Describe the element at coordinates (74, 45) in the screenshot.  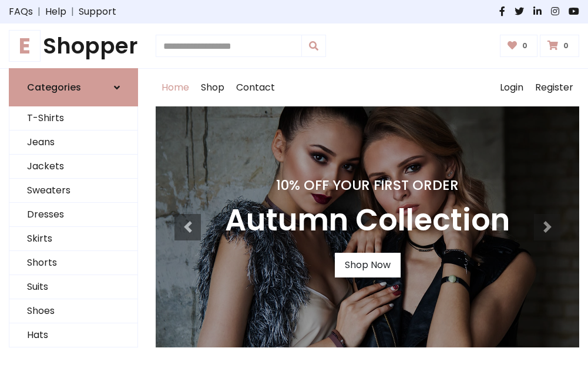
I see `h1: Shopper` at that location.